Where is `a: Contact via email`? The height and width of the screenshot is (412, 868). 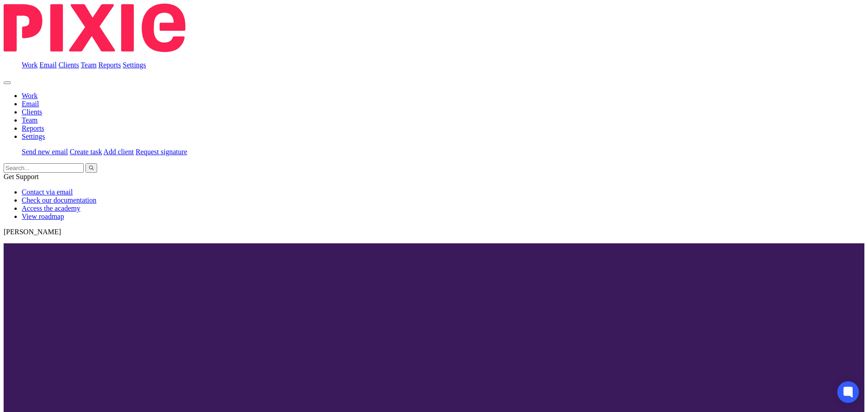 a: Contact via email is located at coordinates (47, 192).